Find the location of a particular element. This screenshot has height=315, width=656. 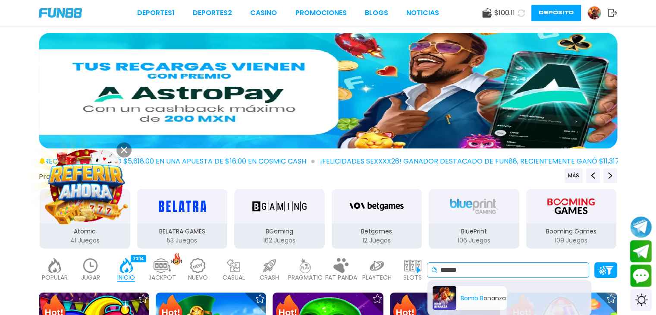

a: Deportes1 is located at coordinates (156, 13).